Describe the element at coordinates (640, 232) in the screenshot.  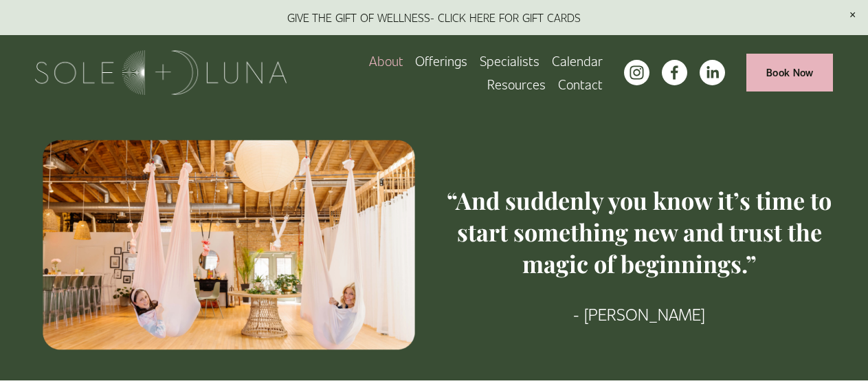
I see `h3: “And suddenly you know it’s time to start something new and trust the magic of beginnings.”` at that location.